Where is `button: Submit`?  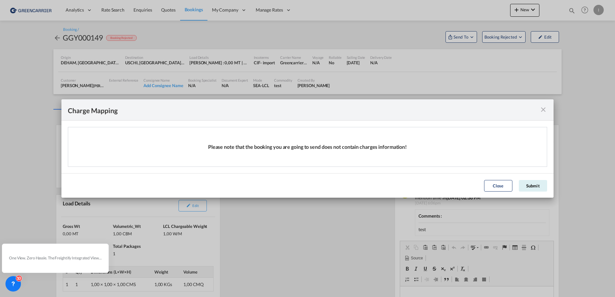 button: Submit is located at coordinates (533, 186).